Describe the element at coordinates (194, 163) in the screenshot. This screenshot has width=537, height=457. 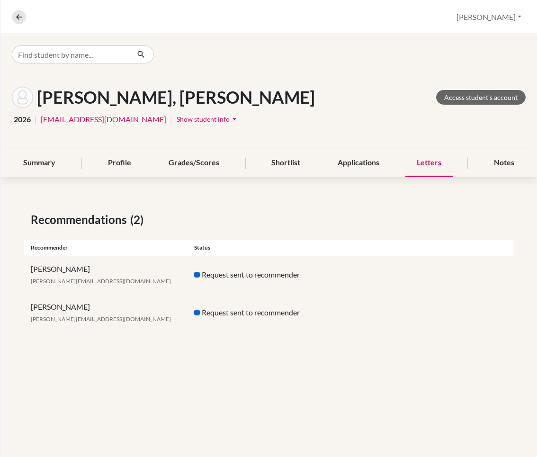
I see `div: Grades/Scores` at that location.